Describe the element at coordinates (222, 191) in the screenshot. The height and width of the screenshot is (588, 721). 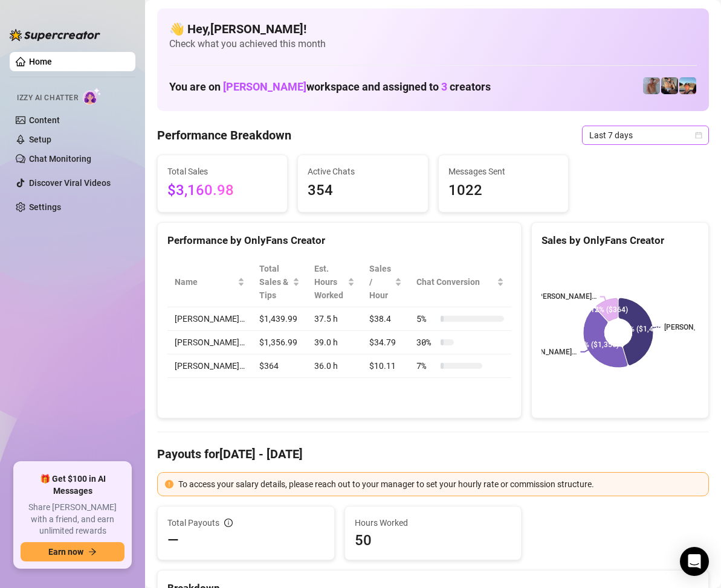
I see `span: $3,160.98` at that location.